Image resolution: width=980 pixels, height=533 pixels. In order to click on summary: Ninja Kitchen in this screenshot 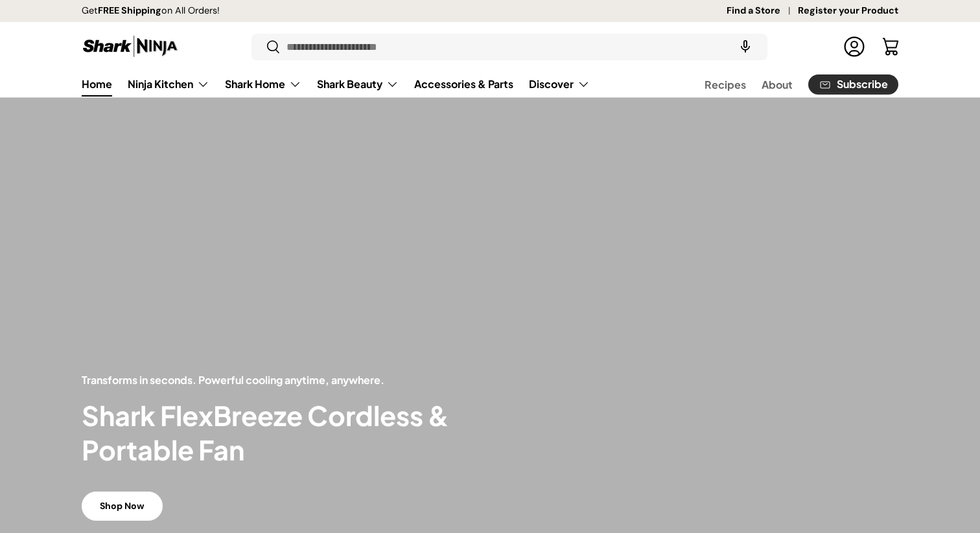, I will do `click(169, 84)`.